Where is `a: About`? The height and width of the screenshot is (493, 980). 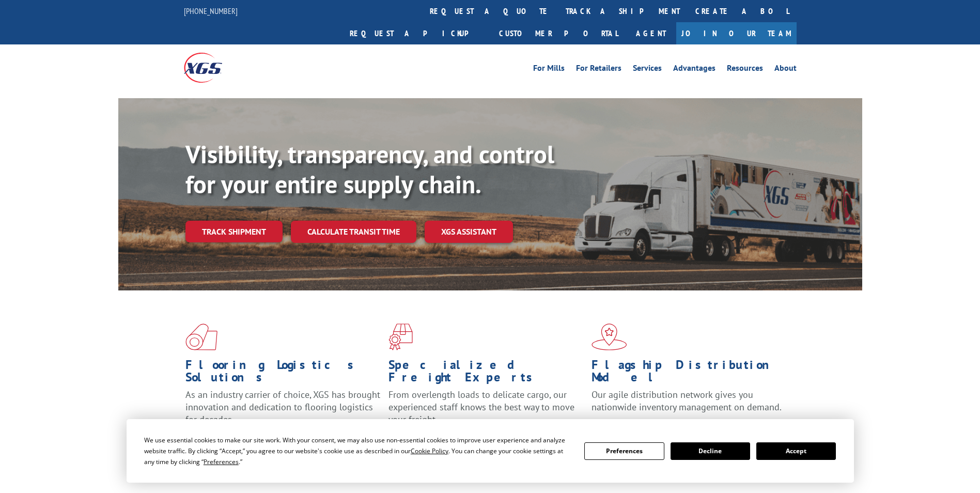
a: About is located at coordinates (786, 69).